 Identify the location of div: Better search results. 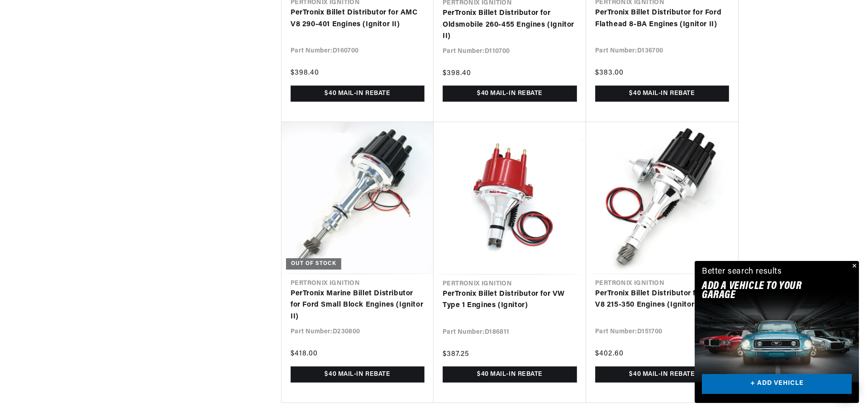
(741, 272).